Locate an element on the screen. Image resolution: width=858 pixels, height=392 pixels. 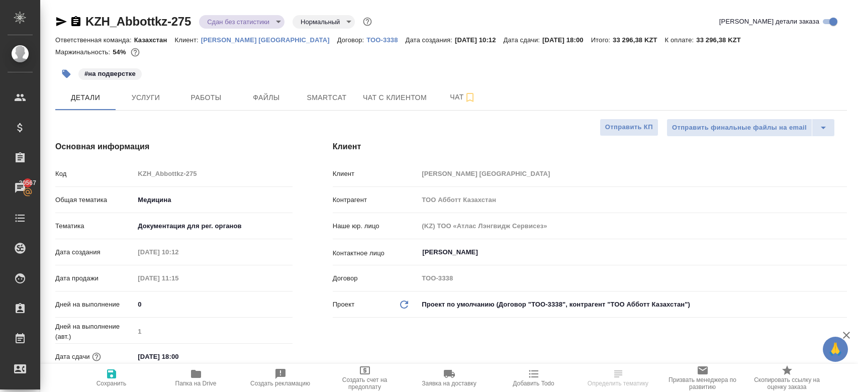
p: Дата сдачи is located at coordinates (72, 357).